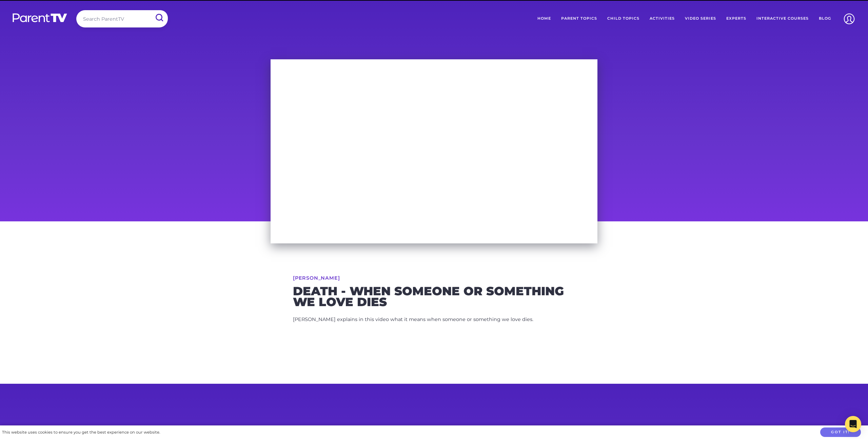  I want to click on div: Open Intercom Messenger, so click(853, 424).